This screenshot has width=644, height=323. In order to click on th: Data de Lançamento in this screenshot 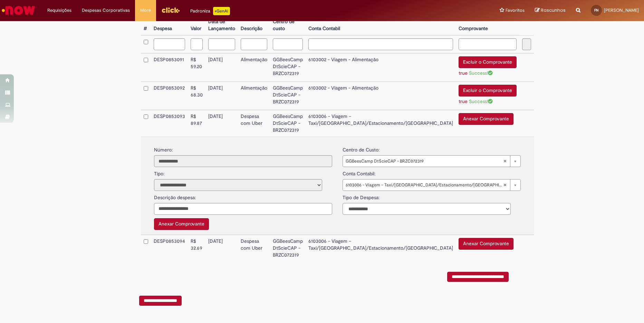, I will do `click(222, 26)`.